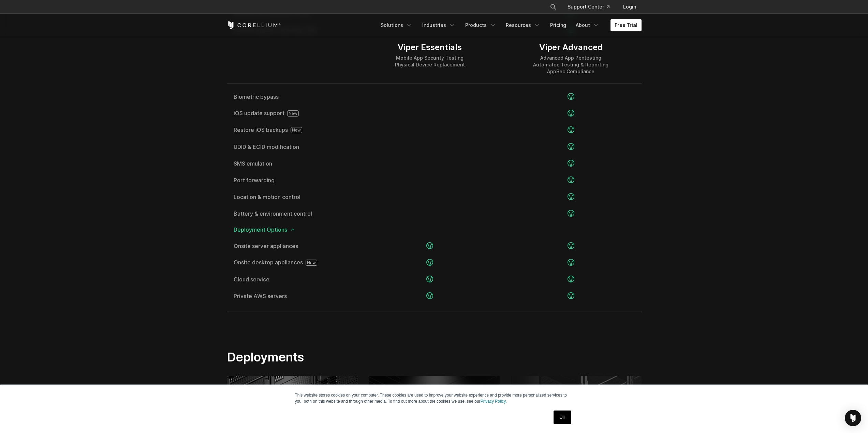 The height and width of the screenshot is (433, 868). What do you see at coordinates (570, 47) in the screenshot?
I see `div: Viper Advanced` at bounding box center [570, 47].